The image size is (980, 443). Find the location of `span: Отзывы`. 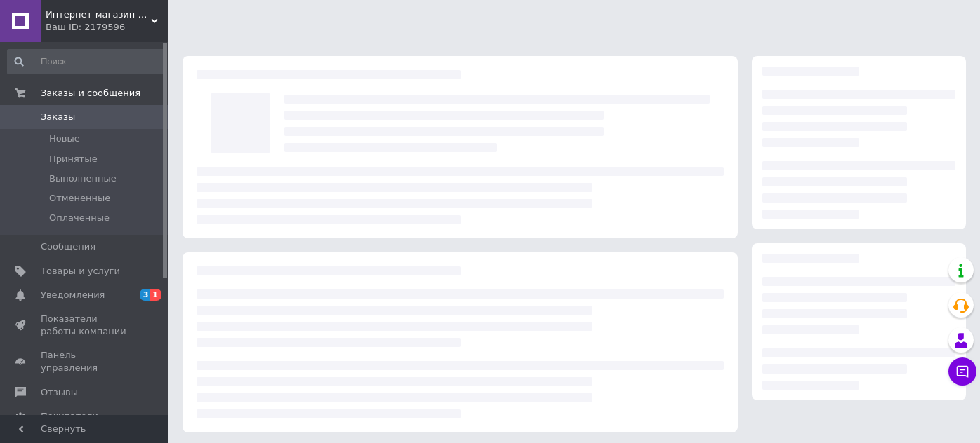

span: Отзывы is located at coordinates (59, 393).